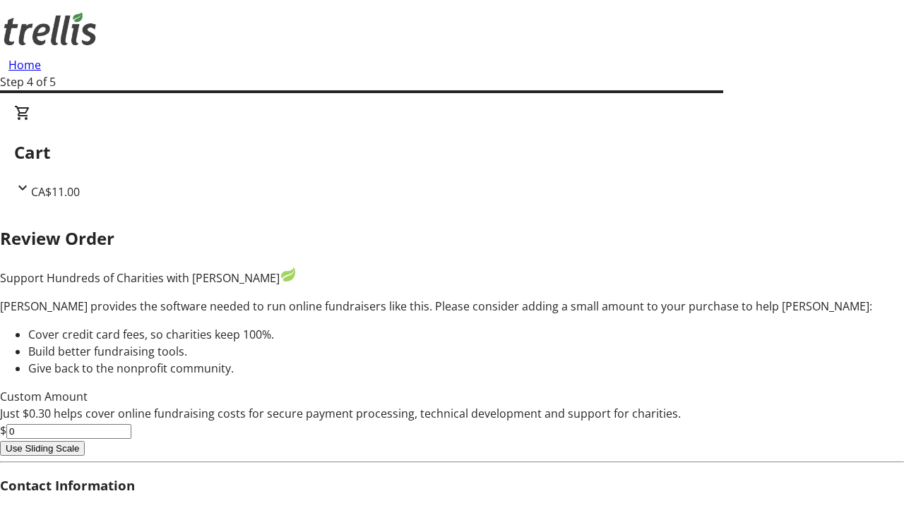 This screenshot has width=904, height=508. What do you see at coordinates (452, 152) in the screenshot?
I see `div: CartCA$11.00` at bounding box center [452, 152].